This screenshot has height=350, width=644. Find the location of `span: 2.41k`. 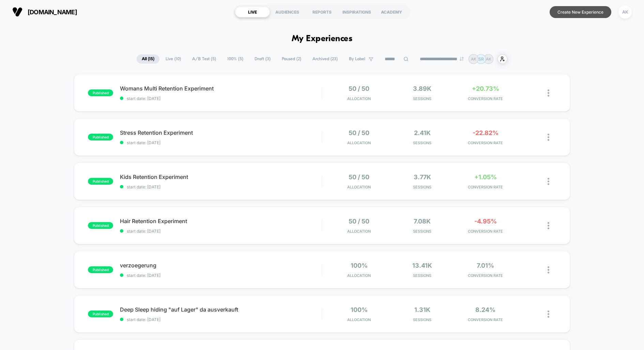

span: 2.41k is located at coordinates (422, 133).